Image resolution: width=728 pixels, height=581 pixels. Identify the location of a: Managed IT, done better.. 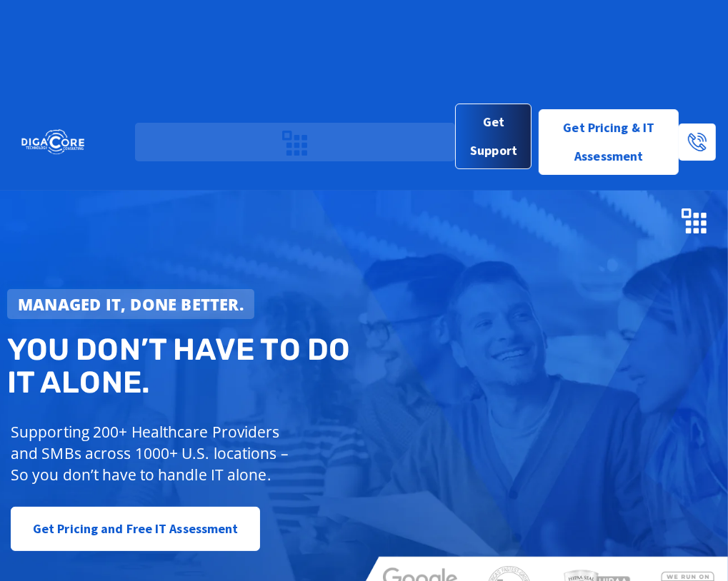
(131, 304).